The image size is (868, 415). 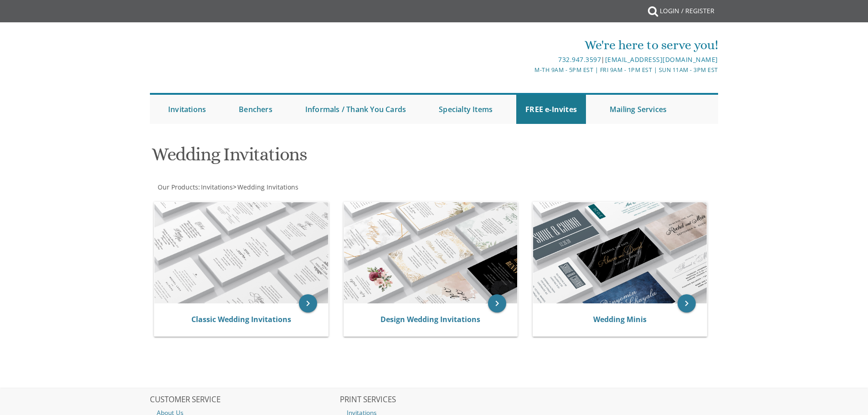 I want to click on a: FREE e-Invites, so click(x=551, y=109).